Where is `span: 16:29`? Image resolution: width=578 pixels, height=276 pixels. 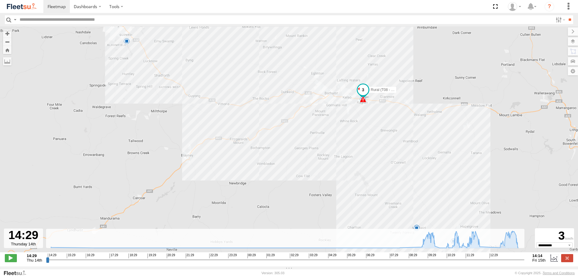
span: 16:29 is located at coordinates (90, 256).